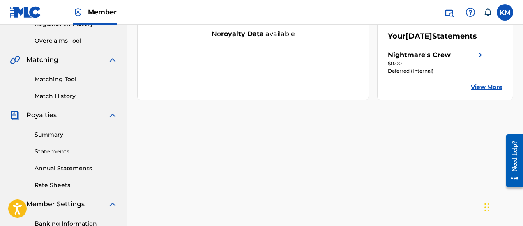  I want to click on div: Notifications, so click(487, 12).